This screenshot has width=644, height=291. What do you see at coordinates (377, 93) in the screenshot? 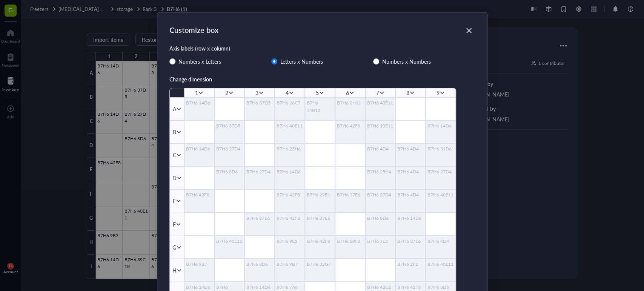
I see `div: 7` at bounding box center [377, 93].